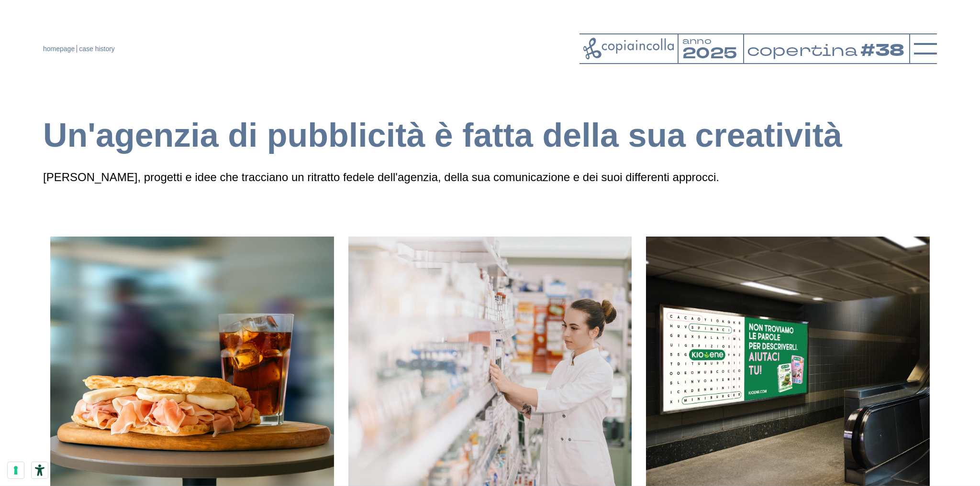 The width and height of the screenshot is (980, 486). Describe the element at coordinates (97, 48) in the screenshot. I see `span: case history` at that location.